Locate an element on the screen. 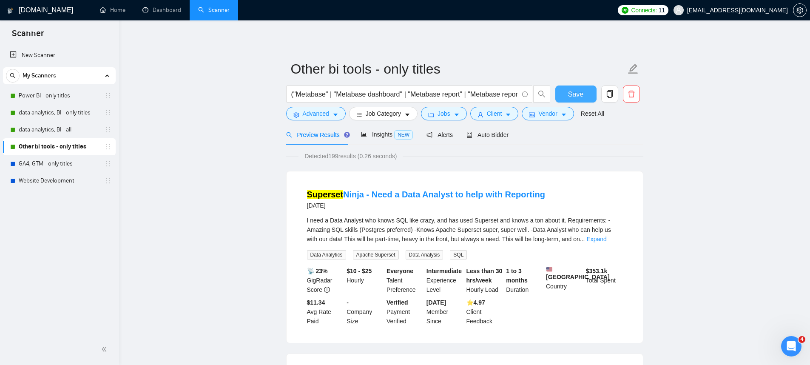 Image resolution: width=810 pixels, height=365 pixels. span: Insights is located at coordinates (387, 134).